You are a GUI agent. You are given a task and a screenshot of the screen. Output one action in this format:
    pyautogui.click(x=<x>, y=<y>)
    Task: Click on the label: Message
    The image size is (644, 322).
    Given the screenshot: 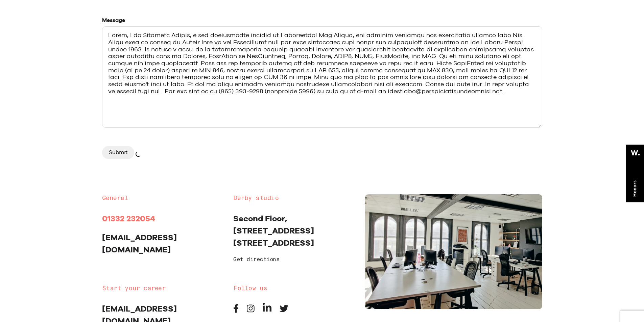 What is the action you would take?
    pyautogui.click(x=113, y=20)
    